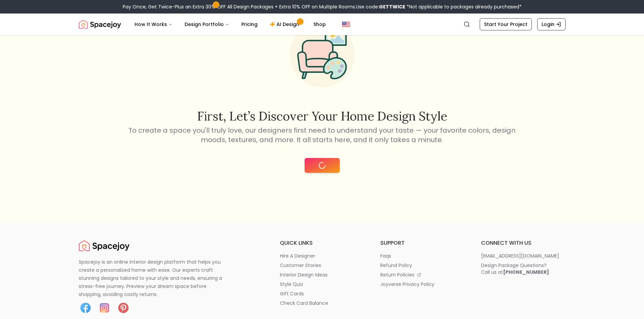  I want to click on span: *Not applicable to packages already purchased*, so click(463, 7).